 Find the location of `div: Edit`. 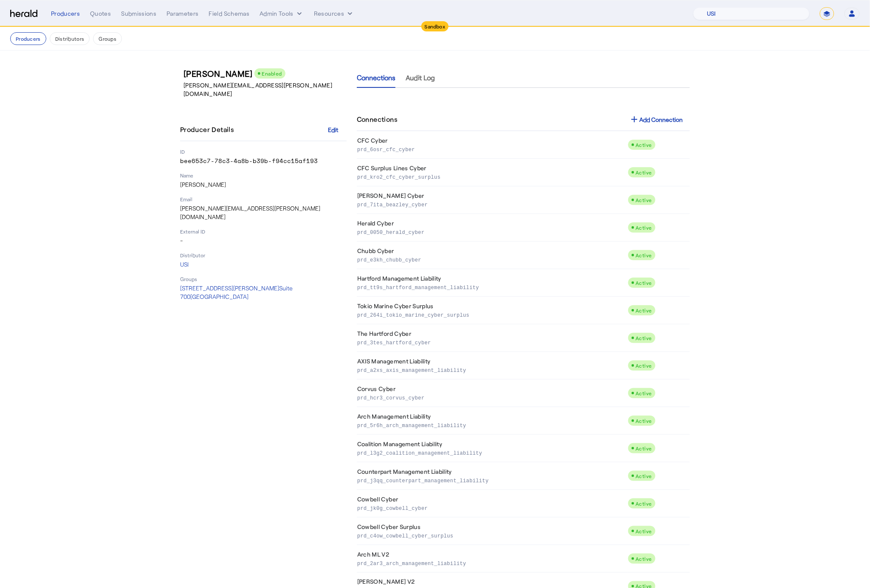

div: Edit is located at coordinates (333, 129).